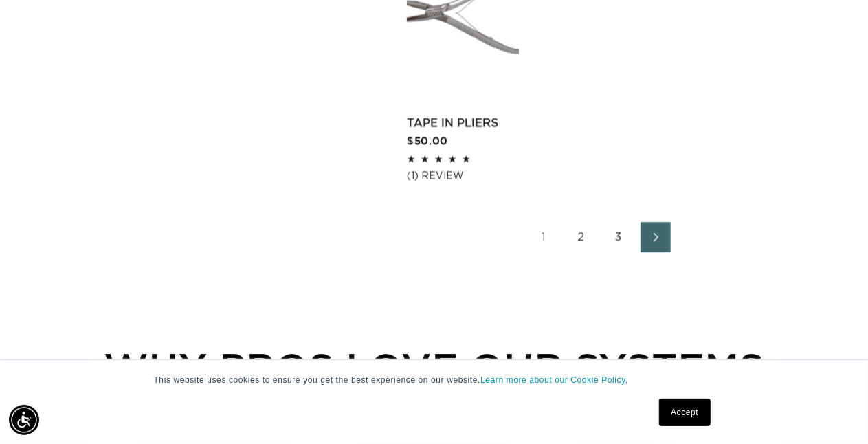 The width and height of the screenshot is (868, 444). I want to click on div: Chat Widget, so click(833, 412).